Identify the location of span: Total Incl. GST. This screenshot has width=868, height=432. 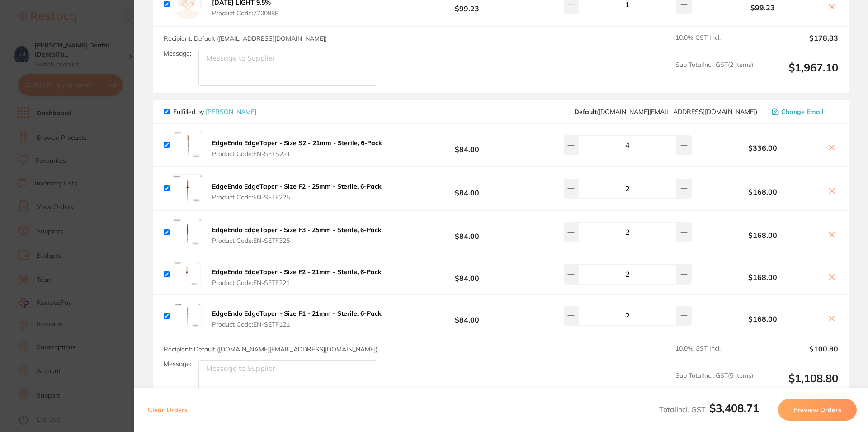
(709, 410).